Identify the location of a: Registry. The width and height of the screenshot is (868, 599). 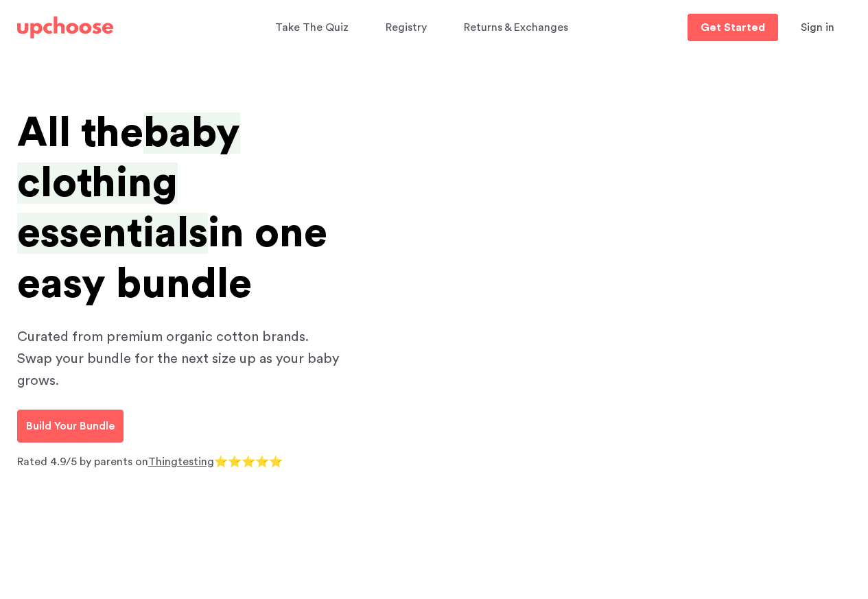
(408, 27).